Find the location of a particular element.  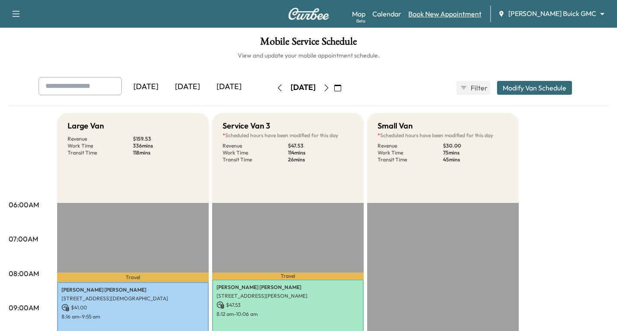

p: 336 mins is located at coordinates (165, 146).